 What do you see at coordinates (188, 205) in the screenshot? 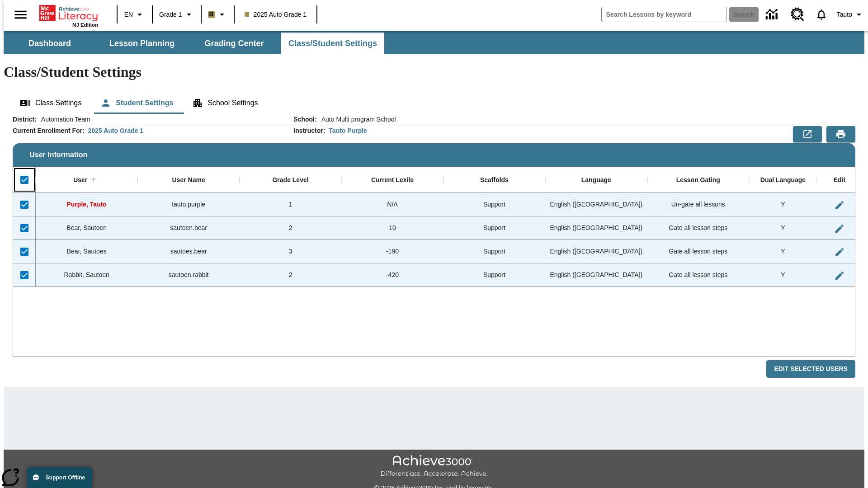
I see `div: tauto.purple` at bounding box center [188, 205].